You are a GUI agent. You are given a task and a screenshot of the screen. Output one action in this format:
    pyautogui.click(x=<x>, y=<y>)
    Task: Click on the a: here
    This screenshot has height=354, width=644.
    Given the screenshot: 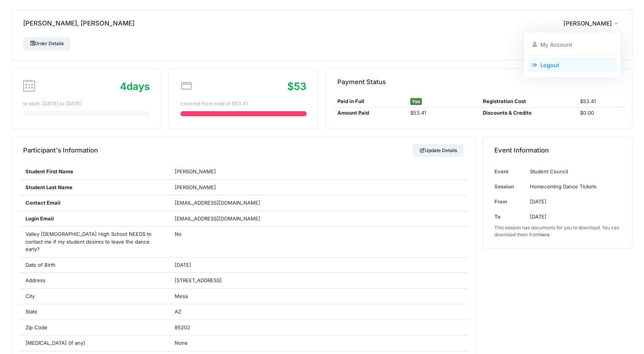 What is the action you would take?
    pyautogui.click(x=545, y=234)
    